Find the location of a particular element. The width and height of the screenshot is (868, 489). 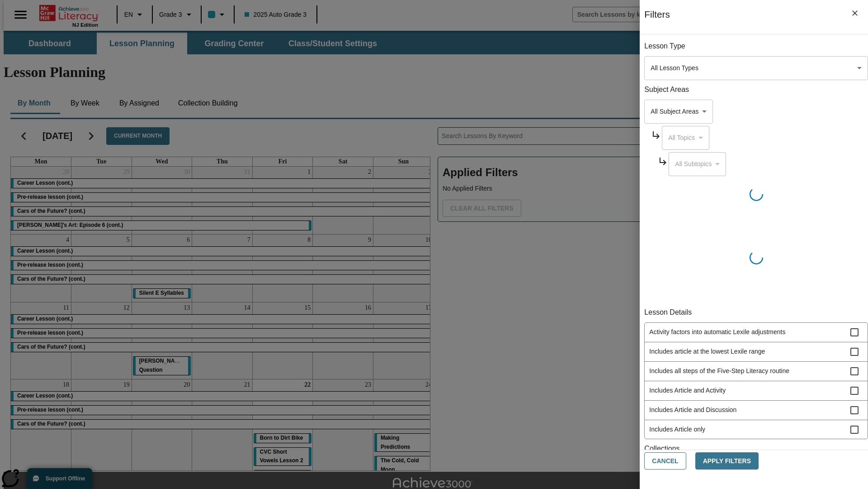

button: Close Filters side menu is located at coordinates (855, 13).